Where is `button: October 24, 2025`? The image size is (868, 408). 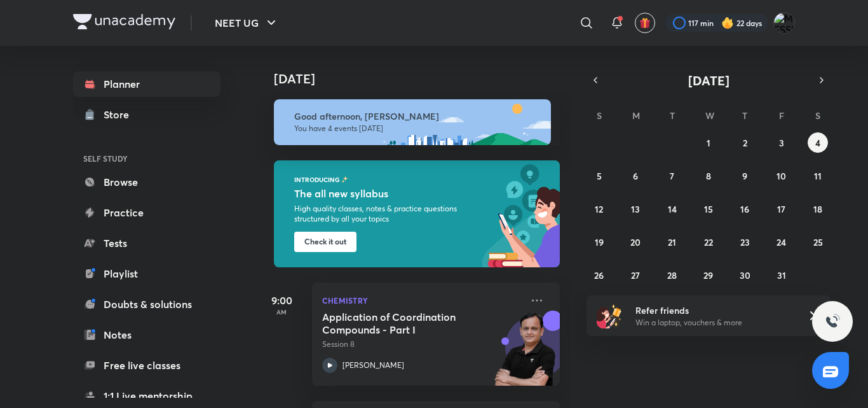 button: October 24, 2025 is located at coordinates (781, 241).